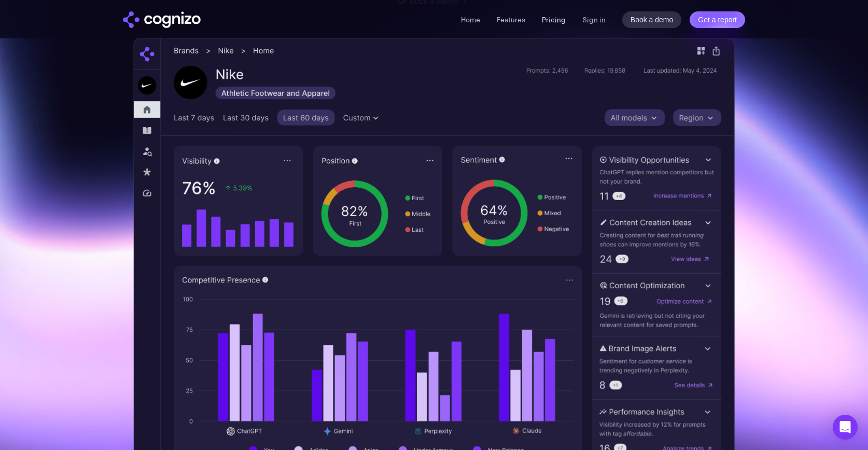  What do you see at coordinates (162, 20) in the screenshot?
I see `img: cognizo logo` at bounding box center [162, 20].